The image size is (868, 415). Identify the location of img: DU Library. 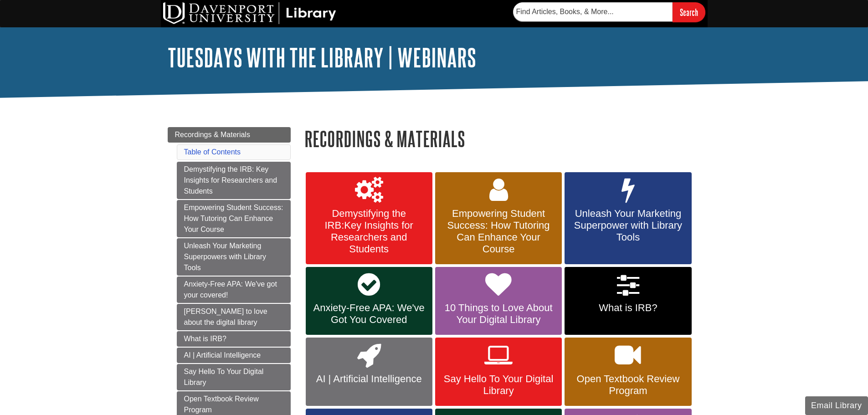
(249, 14).